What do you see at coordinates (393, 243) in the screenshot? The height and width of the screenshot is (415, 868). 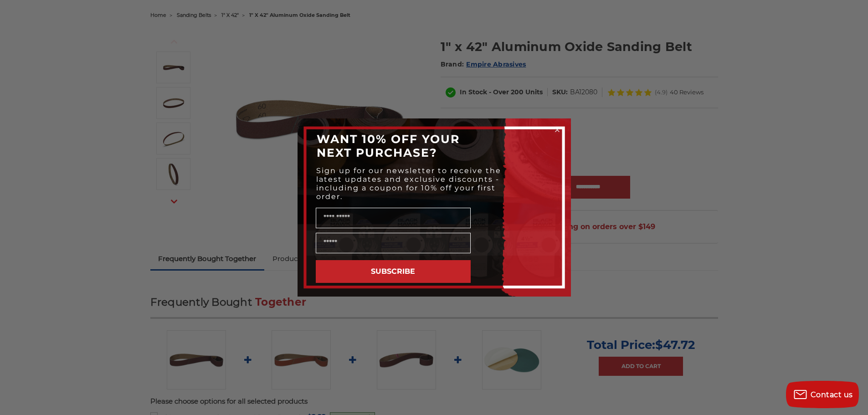 I see `input: Email` at bounding box center [393, 243].